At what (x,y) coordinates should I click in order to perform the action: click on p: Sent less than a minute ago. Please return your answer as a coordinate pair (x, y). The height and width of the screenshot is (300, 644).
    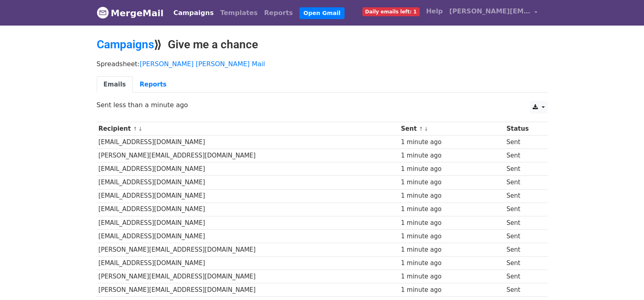
    Looking at the image, I should click on (322, 105).